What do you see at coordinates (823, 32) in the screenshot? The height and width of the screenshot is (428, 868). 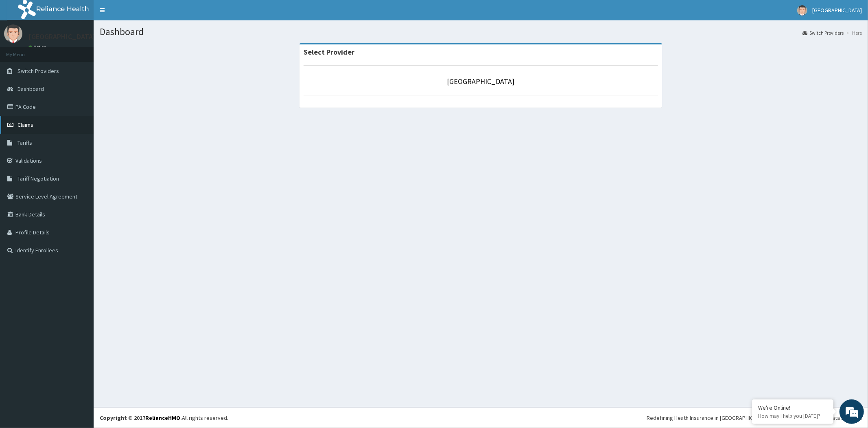 I see `a: Switch Providers` at bounding box center [823, 32].